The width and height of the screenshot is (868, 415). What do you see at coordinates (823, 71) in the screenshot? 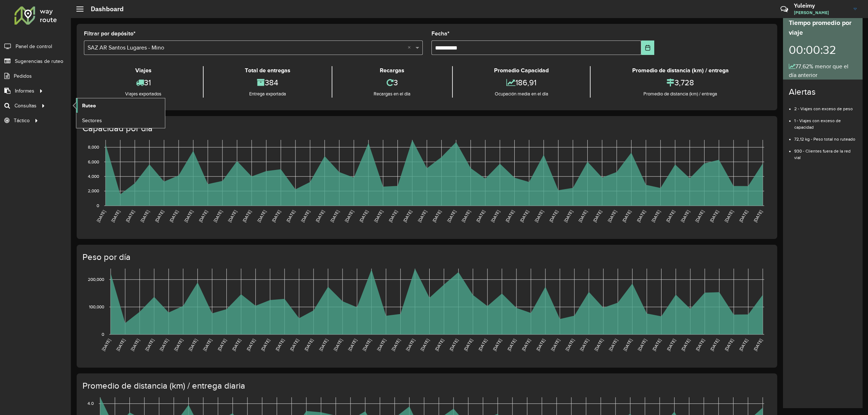
I see `div: 77,62% menor que el día anterior` at bounding box center [823, 71].